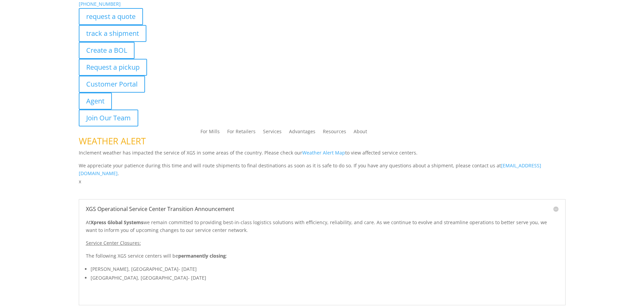  What do you see at coordinates (210, 133) in the screenshot?
I see `a: For Mills` at bounding box center [210, 133].